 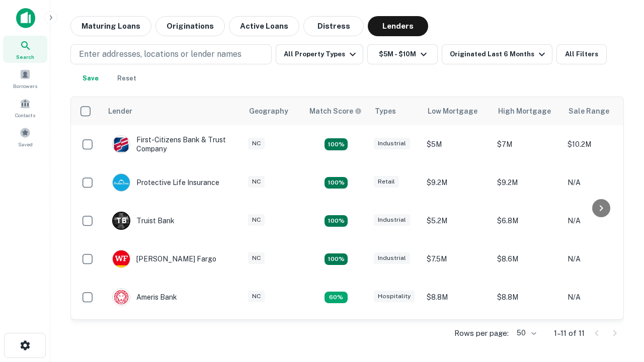 I want to click on div: High Mortgage, so click(x=525, y=111).